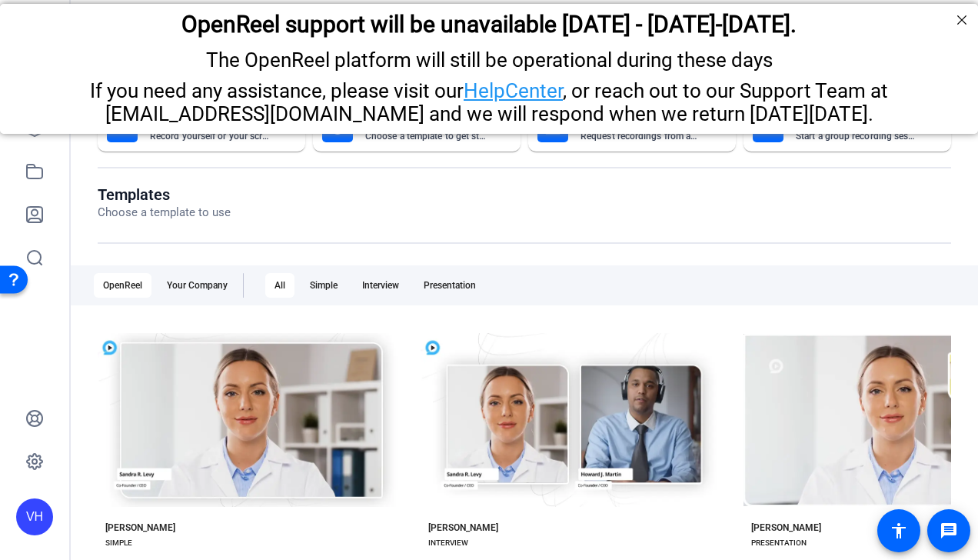  I want to click on mat-card-subtitle: Record yourself or your screen, so click(211, 136).